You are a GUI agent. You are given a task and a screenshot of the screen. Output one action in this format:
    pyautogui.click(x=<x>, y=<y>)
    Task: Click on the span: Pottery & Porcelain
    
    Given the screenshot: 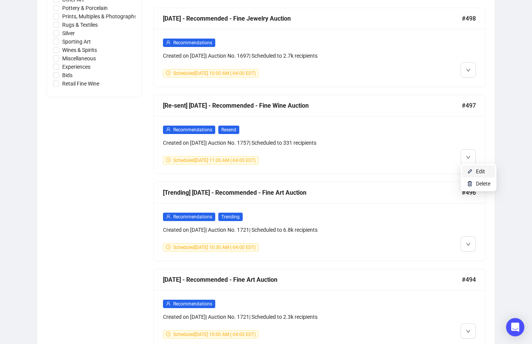 What is the action you would take?
    pyautogui.click(x=85, y=8)
    